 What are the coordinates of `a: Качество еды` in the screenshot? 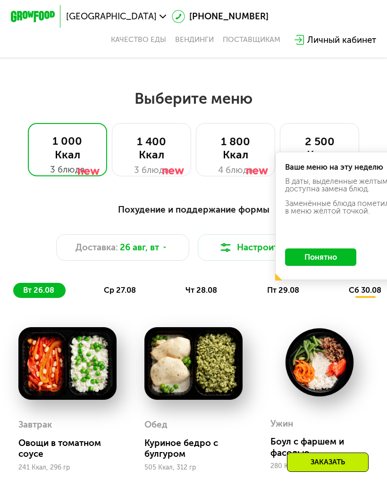 It's located at (138, 40).